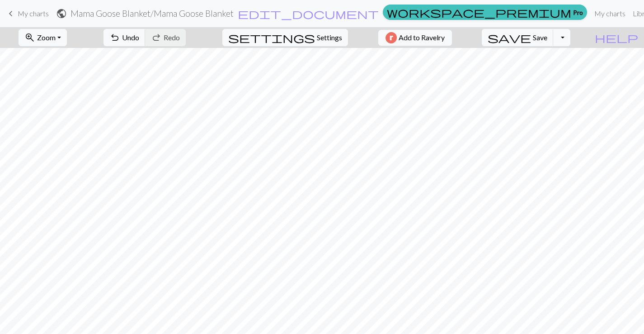 The width and height of the screenshot is (644, 334). What do you see at coordinates (510, 37) in the screenshot?
I see `span: save` at bounding box center [510, 37].